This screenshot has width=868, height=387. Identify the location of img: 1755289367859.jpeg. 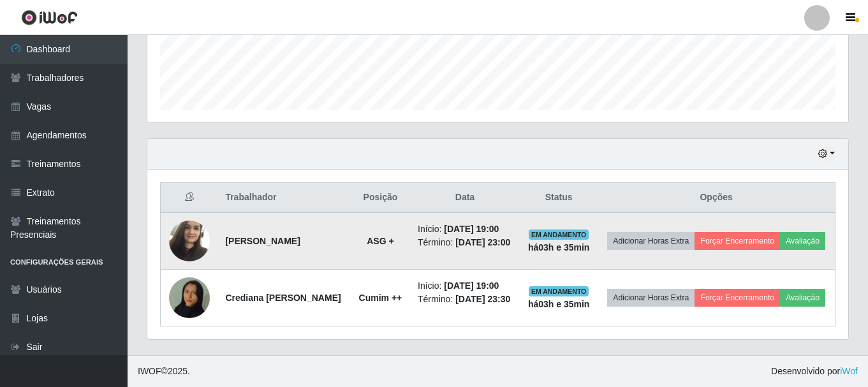
(189, 298).